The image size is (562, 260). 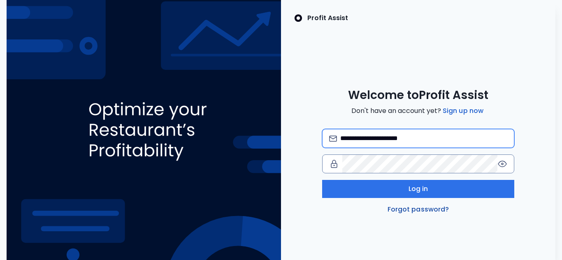 I want to click on img: SpotOn Logo, so click(x=298, y=18).